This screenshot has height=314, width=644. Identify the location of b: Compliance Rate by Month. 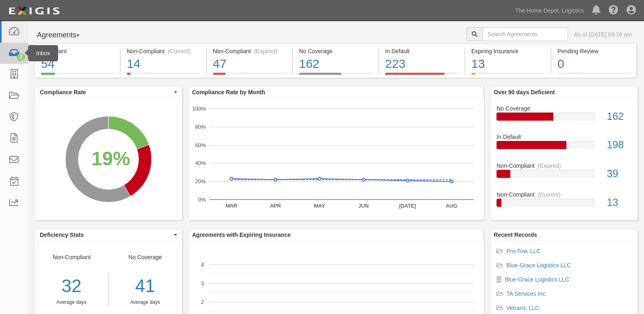
(229, 92).